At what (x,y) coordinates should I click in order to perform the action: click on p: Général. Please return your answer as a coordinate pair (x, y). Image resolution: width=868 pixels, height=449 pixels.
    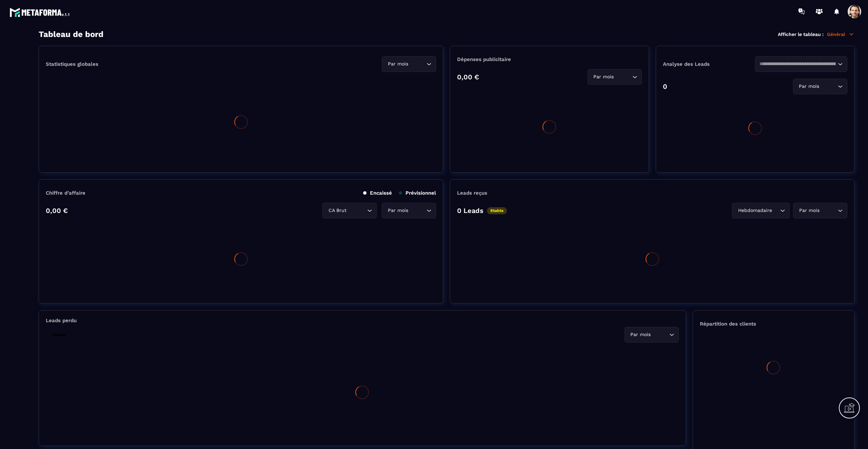
    Looking at the image, I should click on (840, 34).